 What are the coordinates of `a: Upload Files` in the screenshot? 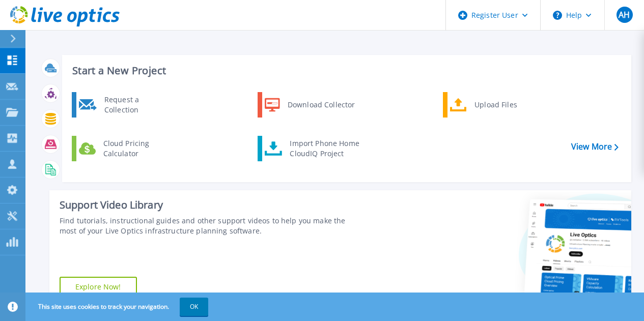 It's located at (495, 105).